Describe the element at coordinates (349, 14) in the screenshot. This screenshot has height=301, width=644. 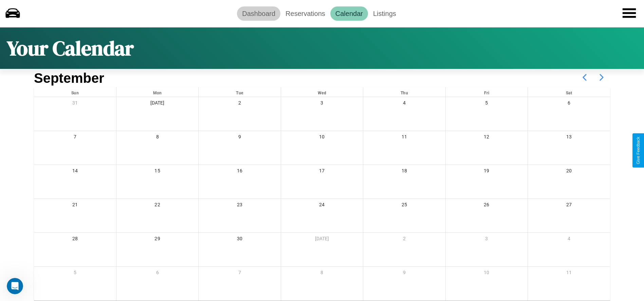
I see `a: Calendar` at that location.